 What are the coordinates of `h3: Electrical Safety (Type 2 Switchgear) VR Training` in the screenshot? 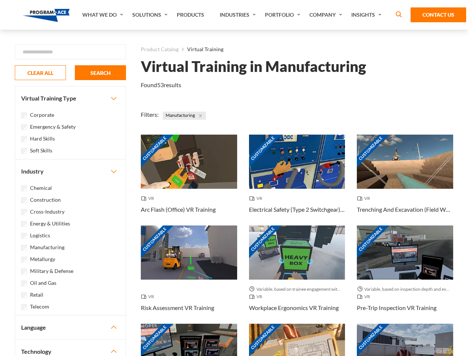 It's located at (297, 210).